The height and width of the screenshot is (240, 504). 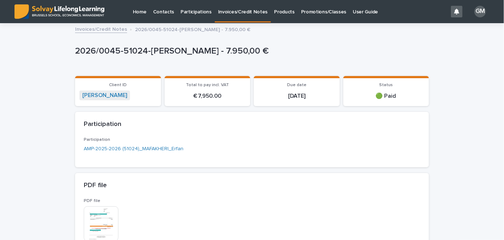 I want to click on span: PDF file, so click(x=92, y=201).